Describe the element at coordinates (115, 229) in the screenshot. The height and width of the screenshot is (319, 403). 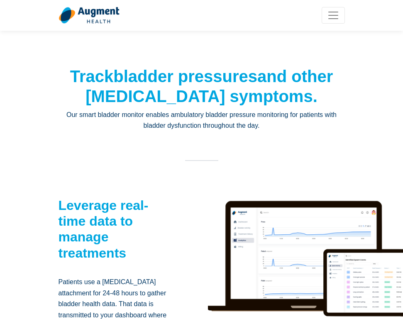
I see `h2: Leverage real-time data to manage treatments` at that location.